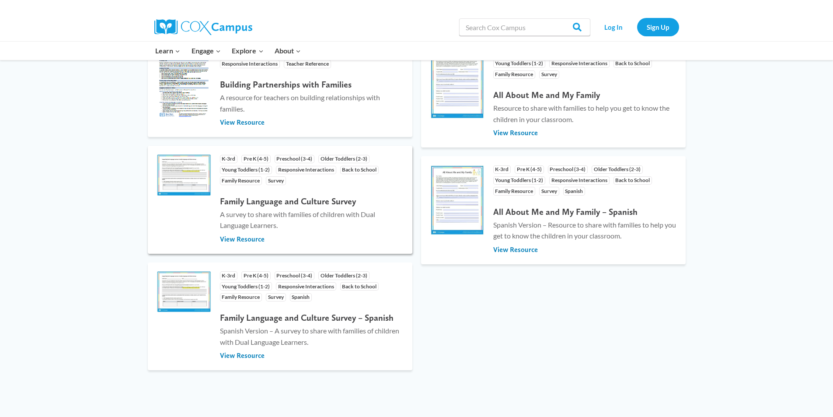 This screenshot has height=417, width=833. I want to click on p: Resource to share with families to help you get to know the children in your classroom., so click(585, 113).